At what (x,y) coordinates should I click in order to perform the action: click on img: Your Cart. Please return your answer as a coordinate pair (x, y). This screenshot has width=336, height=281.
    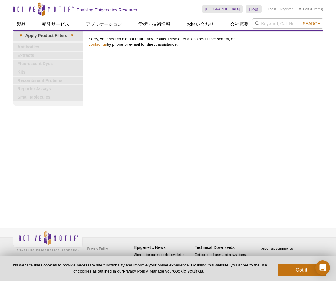
    Looking at the image, I should click on (300, 9).